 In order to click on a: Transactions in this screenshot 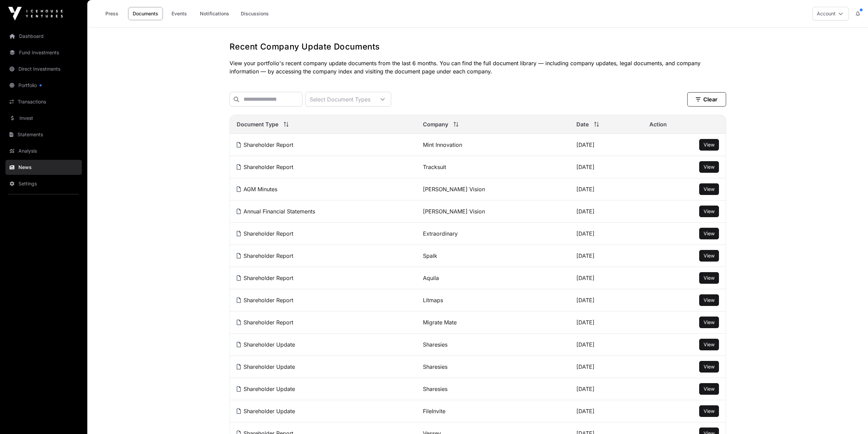, I will do `click(44, 102)`.